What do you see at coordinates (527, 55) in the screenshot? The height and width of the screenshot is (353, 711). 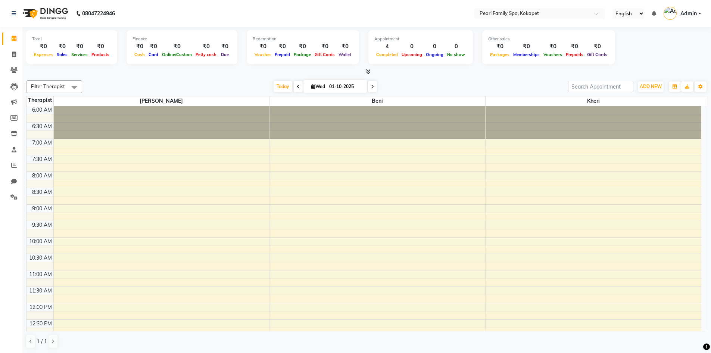 I see `span: Memberships` at bounding box center [527, 55].